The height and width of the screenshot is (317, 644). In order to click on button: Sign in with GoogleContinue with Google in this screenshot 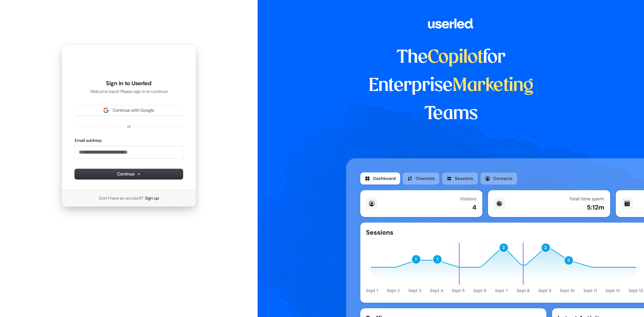, I will do `click(129, 110)`.